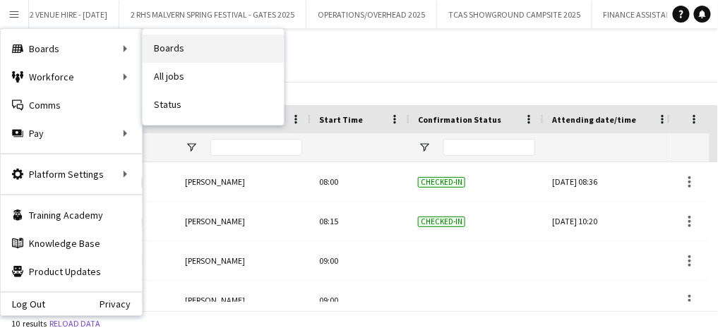  I want to click on span: Start Time, so click(341, 119).